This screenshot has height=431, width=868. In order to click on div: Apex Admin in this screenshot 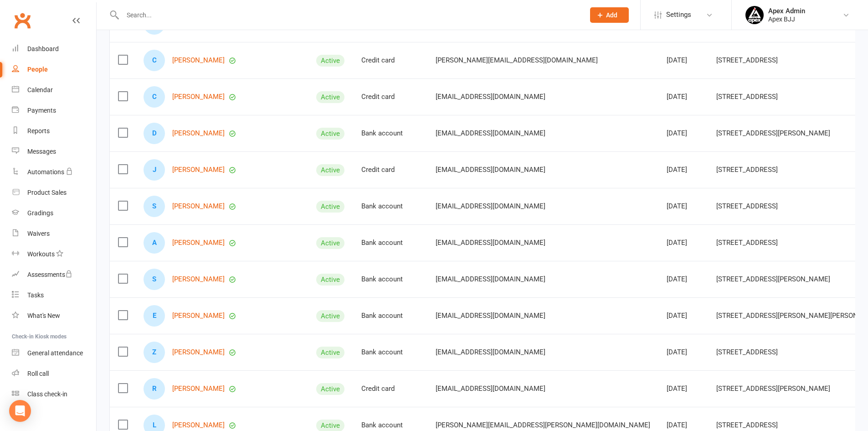, I will do `click(787, 11)`.